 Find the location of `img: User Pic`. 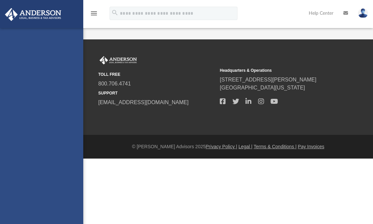

img: User Pic is located at coordinates (363, 13).